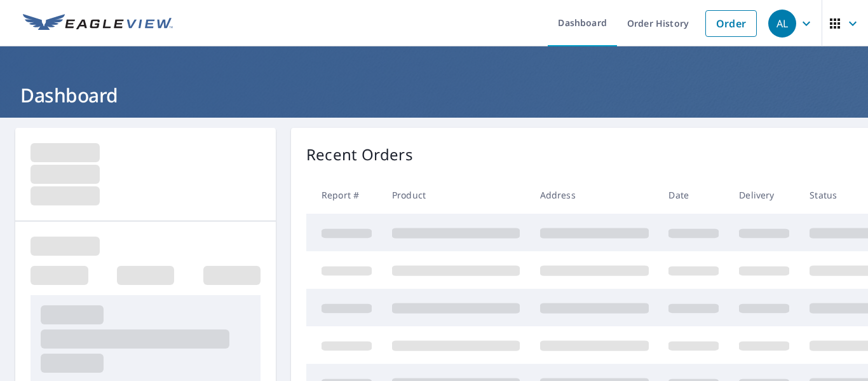 Image resolution: width=868 pixels, height=381 pixels. Describe the element at coordinates (360, 155) in the screenshot. I see `p: Recent Orders` at that location.